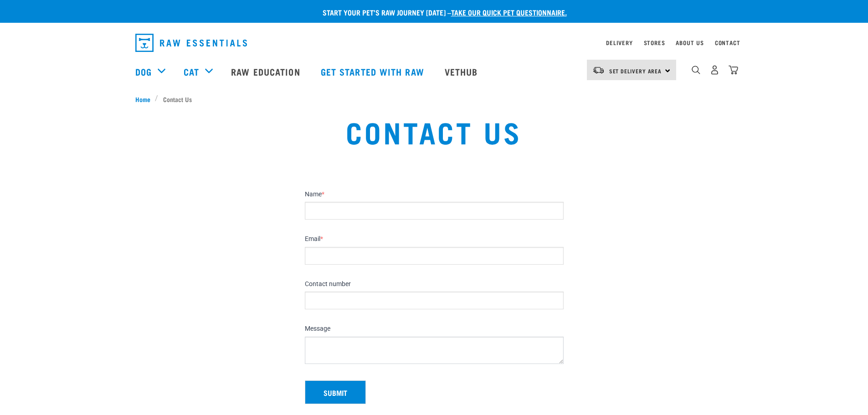  Describe the element at coordinates (509, 12) in the screenshot. I see `a: take our quick pet questionnaire.` at that location.